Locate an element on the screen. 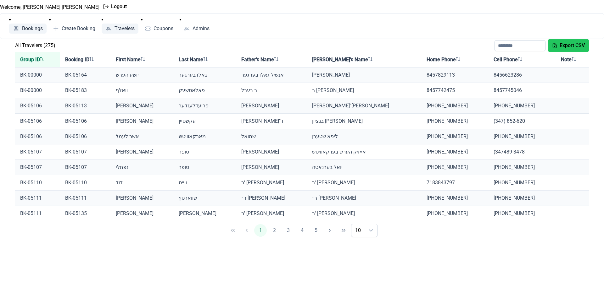 This screenshot has height=286, width=604. td: וואלף is located at coordinates (142, 91).